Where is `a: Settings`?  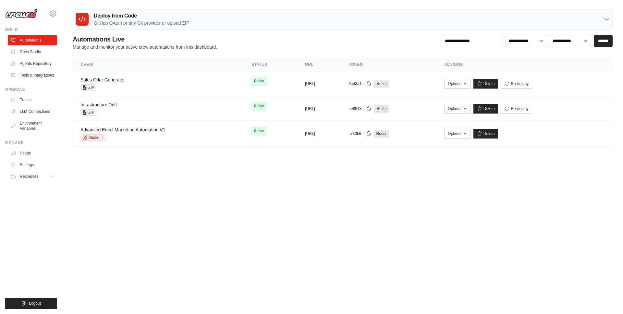
a: Settings is located at coordinates (32, 165).